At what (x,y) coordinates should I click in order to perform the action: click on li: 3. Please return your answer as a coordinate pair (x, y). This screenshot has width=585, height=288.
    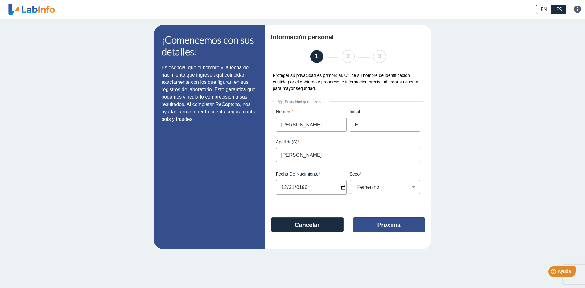
    Looking at the image, I should click on (380, 56).